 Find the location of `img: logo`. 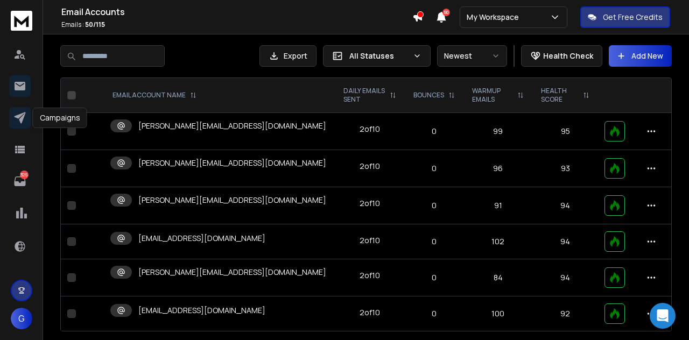

img: logo is located at coordinates (22, 20).